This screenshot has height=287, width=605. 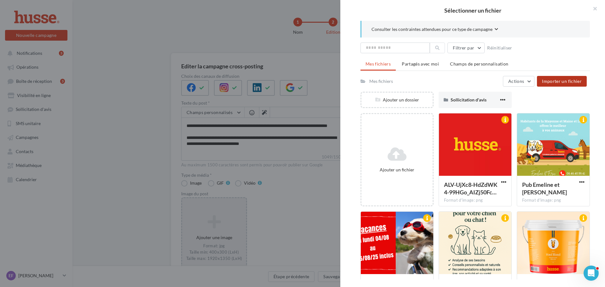 I want to click on span: ALV-UjXc8-HdZdWK4-99HGo_AIZj50Fc9LjFKbYTnDzisSe3-F3z1Kt1, so click(x=470, y=188).